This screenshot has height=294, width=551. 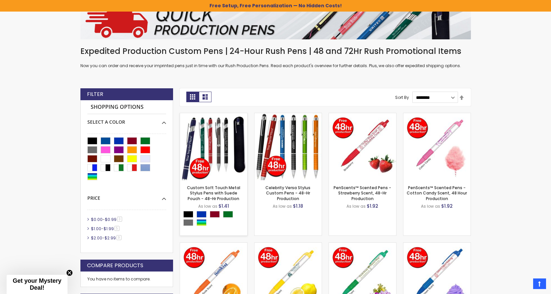 What do you see at coordinates (288, 147) in the screenshot?
I see `img: Celebrity Versa Stylus Custom Pens - 48-Hr Production` at bounding box center [288, 147].